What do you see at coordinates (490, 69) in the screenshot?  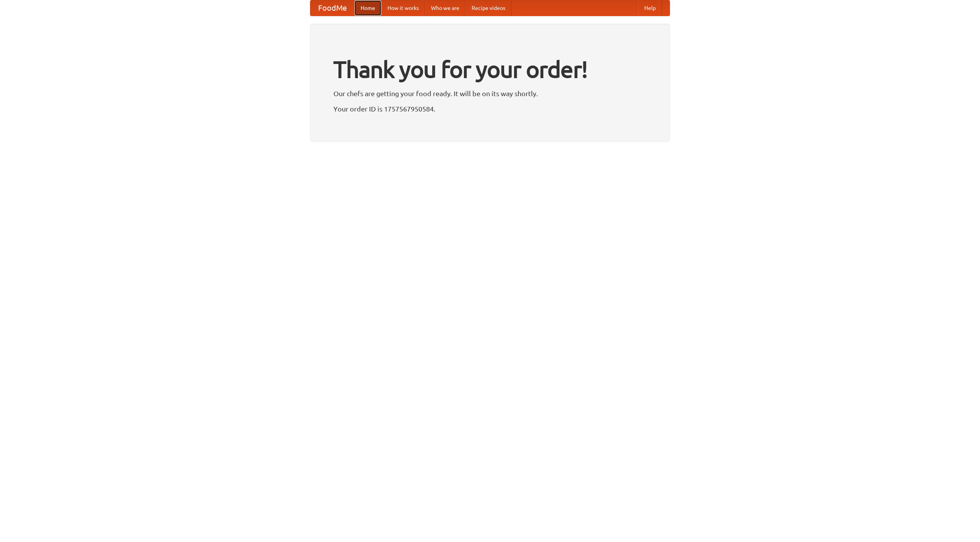 I see `h1: Thank you for your order!` at bounding box center [490, 69].